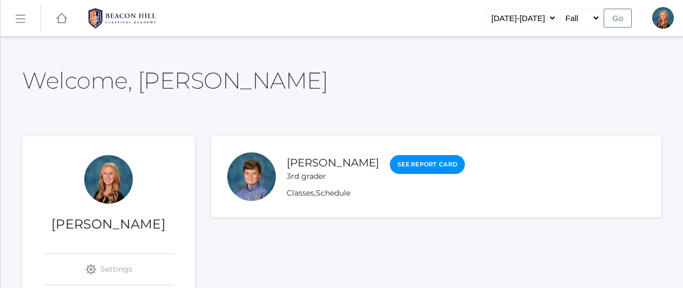 The image size is (683, 288). I want to click on div: 3rd grader, so click(333, 176).